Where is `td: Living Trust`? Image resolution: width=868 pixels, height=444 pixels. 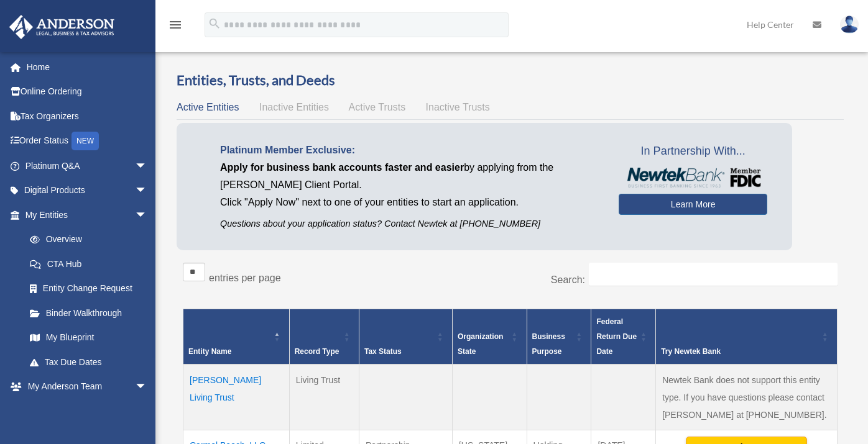
td: Living Trust is located at coordinates (324, 398).